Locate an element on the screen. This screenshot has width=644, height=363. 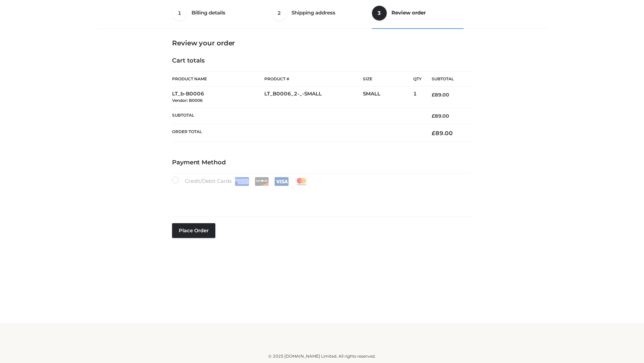
th: Qty is located at coordinates (417, 79).